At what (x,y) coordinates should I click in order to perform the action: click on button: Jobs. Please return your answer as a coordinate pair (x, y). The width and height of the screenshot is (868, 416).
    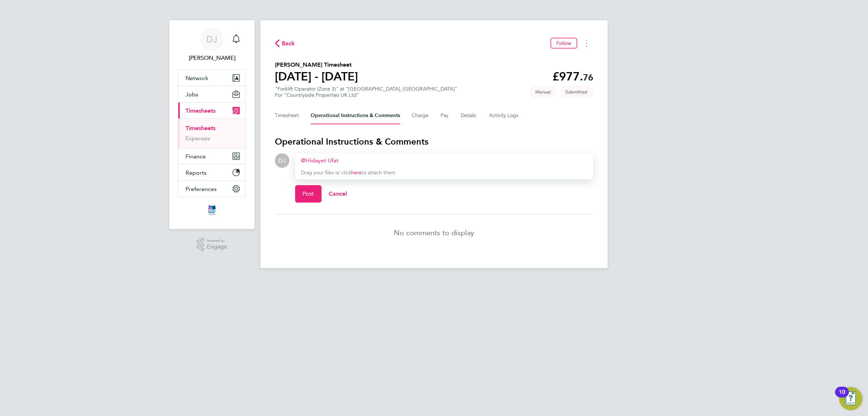
    Looking at the image, I should click on (212, 94).